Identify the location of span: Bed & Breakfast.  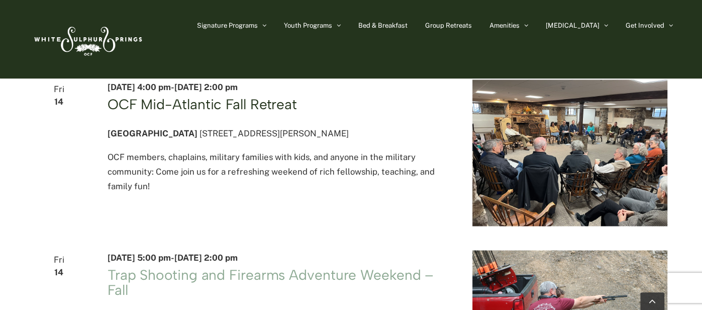
(383, 25).